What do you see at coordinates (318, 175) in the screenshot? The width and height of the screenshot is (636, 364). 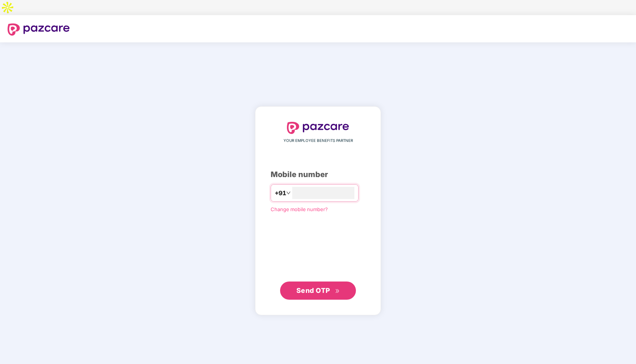 I see `div: Mobile number` at bounding box center [318, 175].